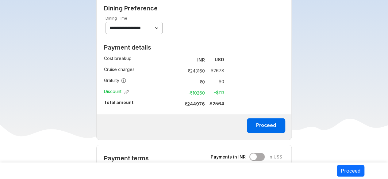 The width and height of the screenshot is (388, 179). Describe the element at coordinates (195, 82) in the screenshot. I see `td: ₹ 0` at that location.